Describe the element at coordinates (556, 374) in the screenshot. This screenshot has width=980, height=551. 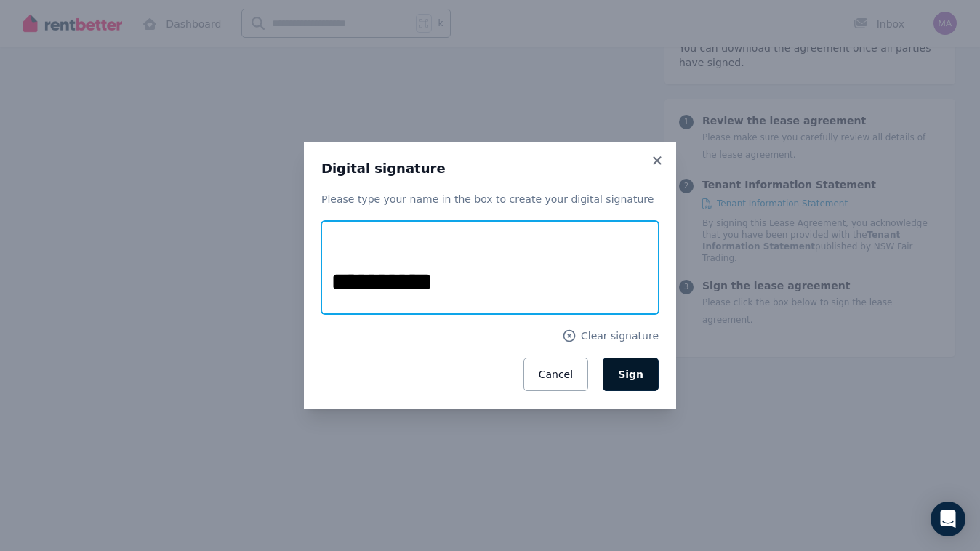
I see `button: Cancel` at that location.